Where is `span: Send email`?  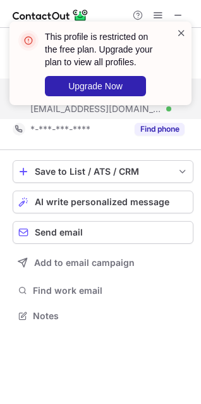 span: Send email is located at coordinates (59, 232).